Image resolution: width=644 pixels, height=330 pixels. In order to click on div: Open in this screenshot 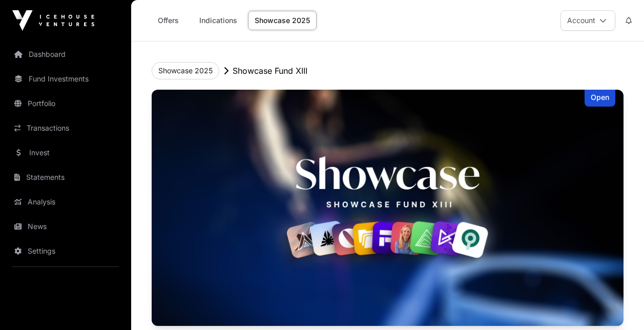, I will do `click(600, 98)`.